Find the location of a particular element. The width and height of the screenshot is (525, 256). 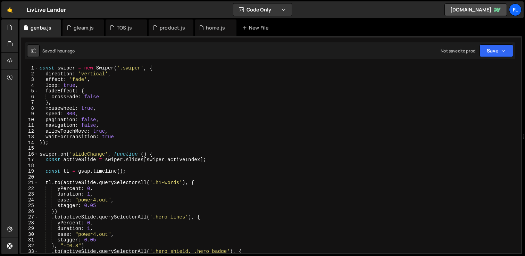

div: 22 is located at coordinates (30, 189).